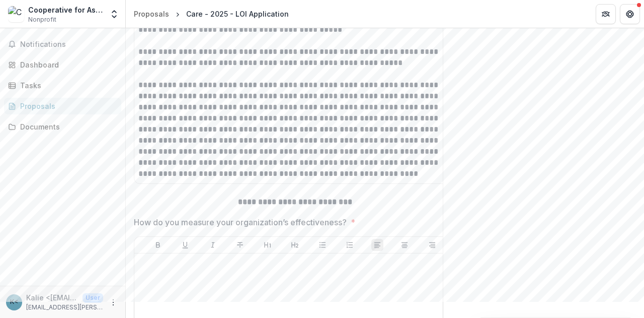 This screenshot has width=644, height=318. Describe the element at coordinates (237, 13) in the screenshot. I see `div: Care - 2025 - LOI Application` at that location.